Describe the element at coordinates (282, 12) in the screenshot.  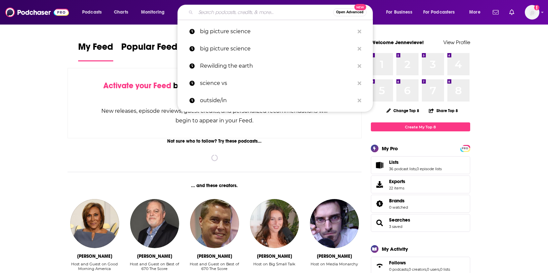
I see `div: Search podcasts, credits, & more...` at that location.